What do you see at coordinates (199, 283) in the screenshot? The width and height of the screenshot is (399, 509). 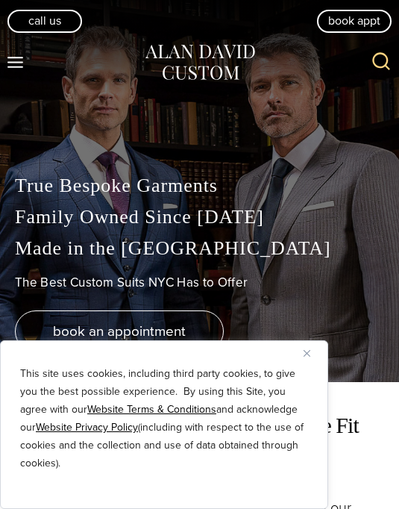 I see `h1: The Best Custom Suits NYC Has to Offer` at bounding box center [199, 283].